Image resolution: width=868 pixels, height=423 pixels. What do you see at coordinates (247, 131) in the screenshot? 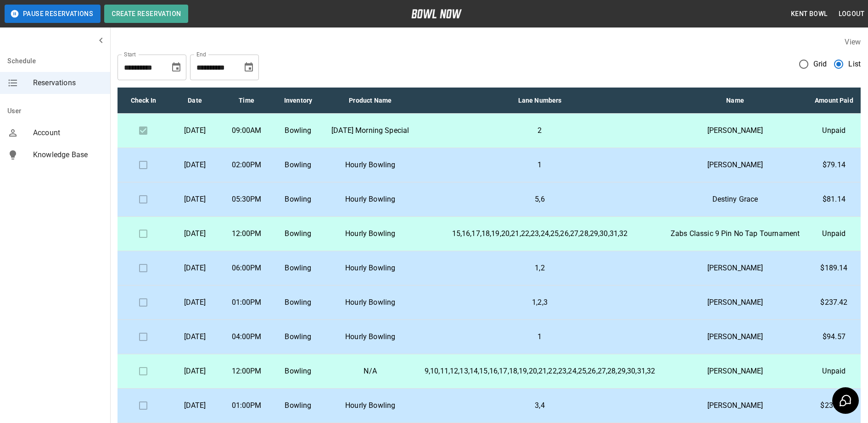
I see `p: 09:00AM` at bounding box center [247, 131].